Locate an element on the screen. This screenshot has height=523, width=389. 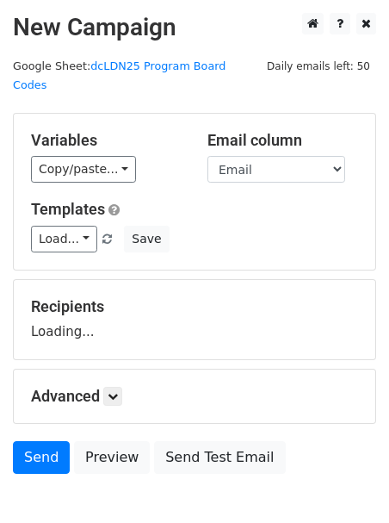
a: Templates is located at coordinates (68, 208).